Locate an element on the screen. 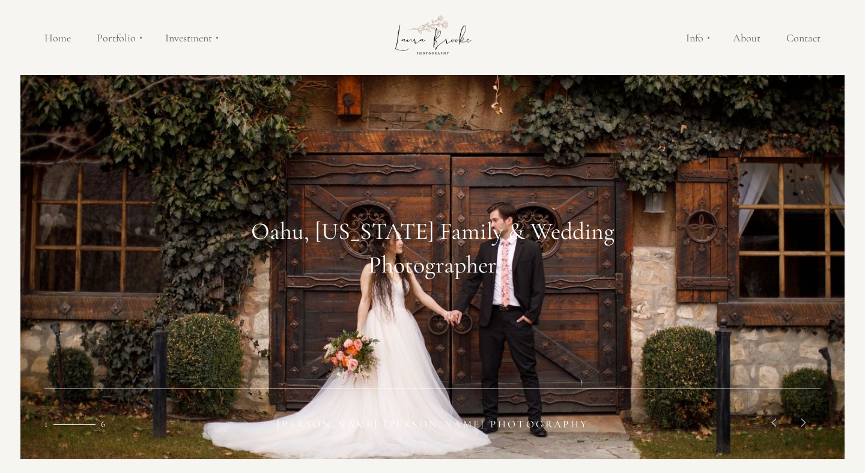 The height and width of the screenshot is (473, 865). span: Info is located at coordinates (694, 38).